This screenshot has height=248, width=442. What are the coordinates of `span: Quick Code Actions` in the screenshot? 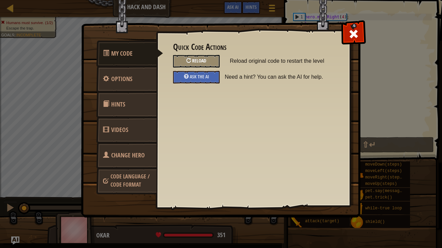 It's located at (122, 53).